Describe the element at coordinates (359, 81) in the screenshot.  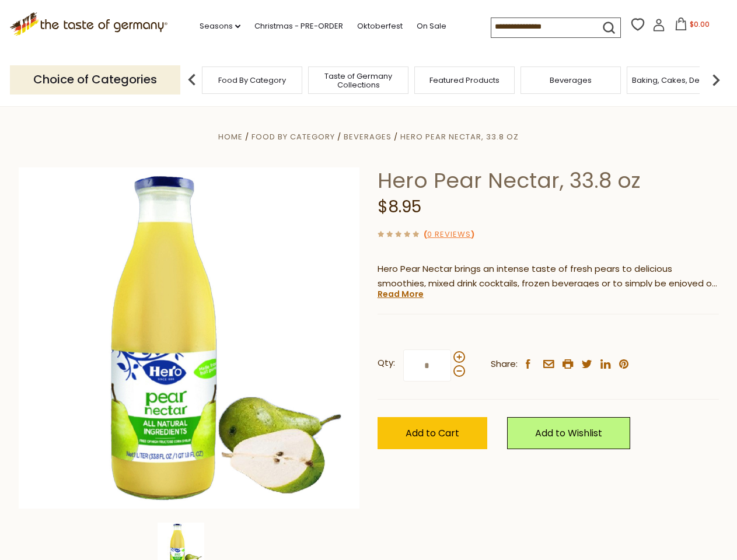
I see `span: Taste of Germany Collections` at that location.